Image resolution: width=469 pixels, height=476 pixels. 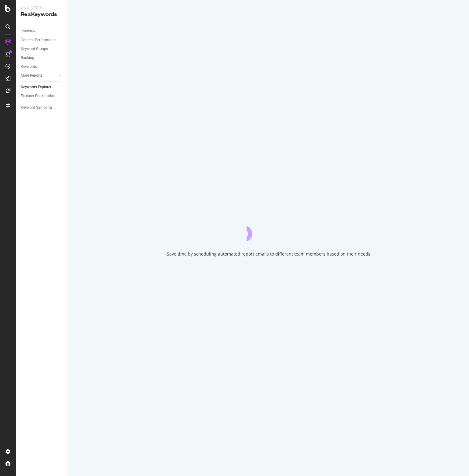 I want to click on a: Content Performance, so click(x=42, y=40).